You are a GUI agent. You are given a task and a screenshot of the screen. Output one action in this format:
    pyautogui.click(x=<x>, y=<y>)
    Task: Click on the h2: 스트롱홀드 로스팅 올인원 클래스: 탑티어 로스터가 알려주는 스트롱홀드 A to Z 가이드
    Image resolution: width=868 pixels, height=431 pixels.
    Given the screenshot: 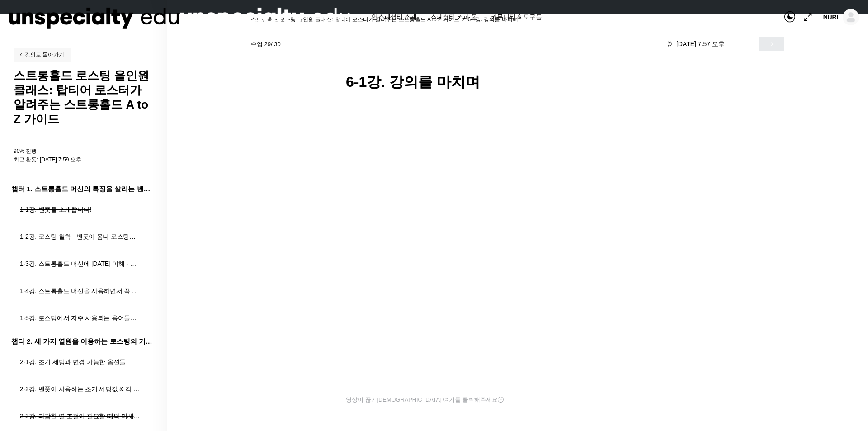 What is the action you would take?
    pyautogui.click(x=84, y=98)
    